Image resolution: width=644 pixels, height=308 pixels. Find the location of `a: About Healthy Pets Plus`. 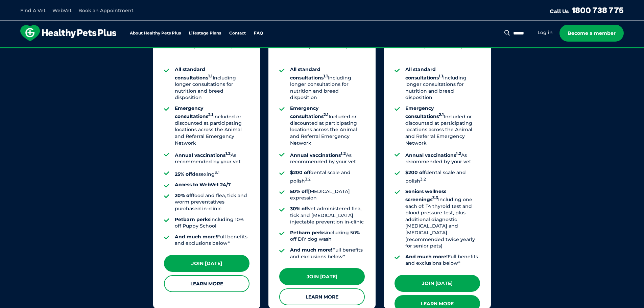

a: About Healthy Pets Plus is located at coordinates (155, 33).